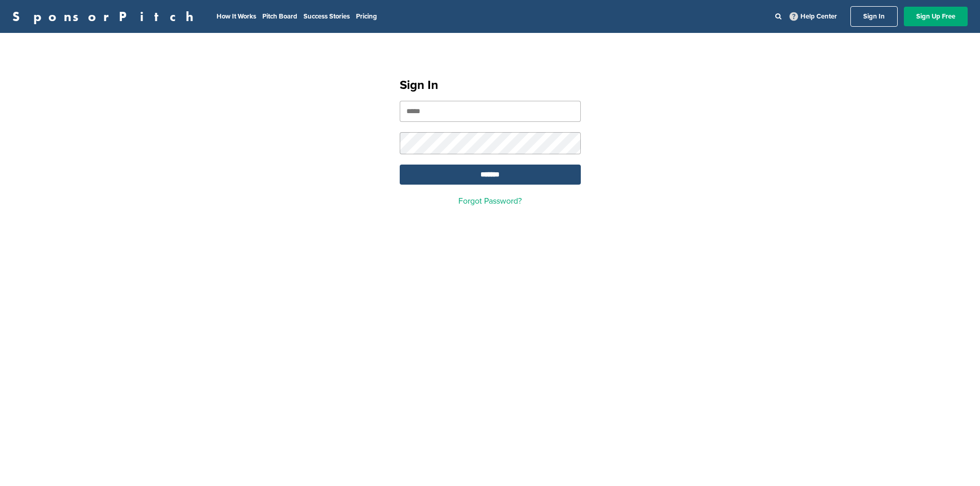  What do you see at coordinates (280, 17) in the screenshot?
I see `a: Pitch Board` at bounding box center [280, 17].